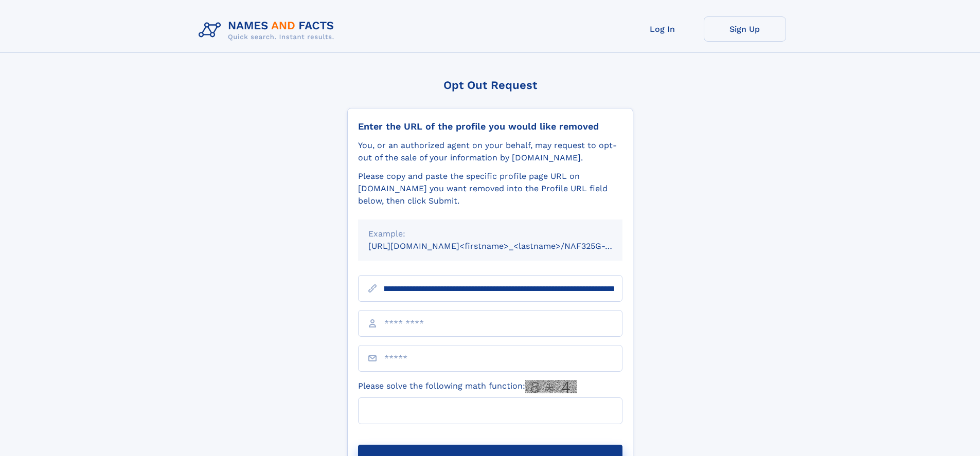 Image resolution: width=980 pixels, height=456 pixels. Describe the element at coordinates (467, 387) in the screenshot. I see `label: Please solve the following math function:` at that location.